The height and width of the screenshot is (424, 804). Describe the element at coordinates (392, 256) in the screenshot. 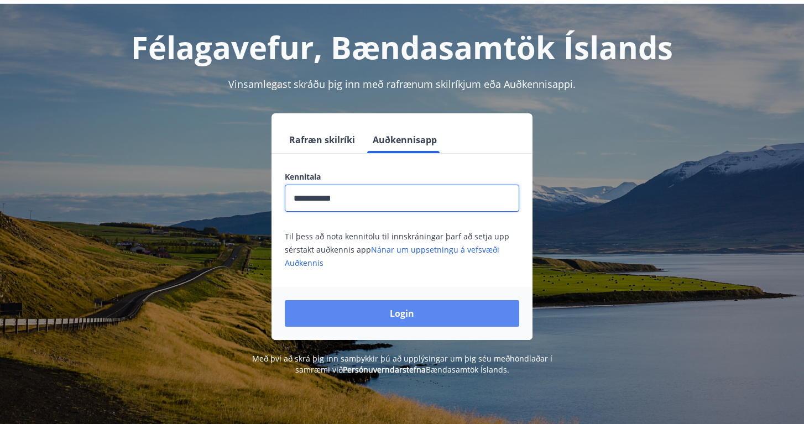

I see `a: Nánar um uppsetningu á vefsvæði Auðkennis` at that location.